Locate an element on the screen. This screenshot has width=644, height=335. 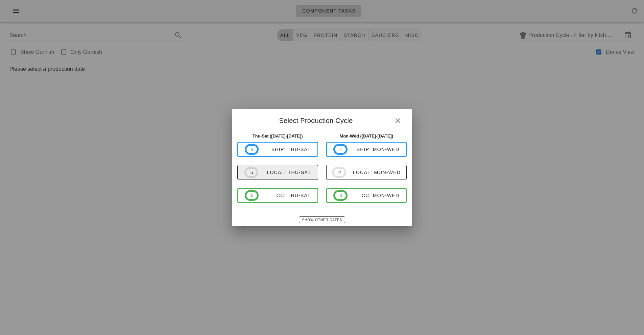
span: 5 is located at coordinates (251, 172).